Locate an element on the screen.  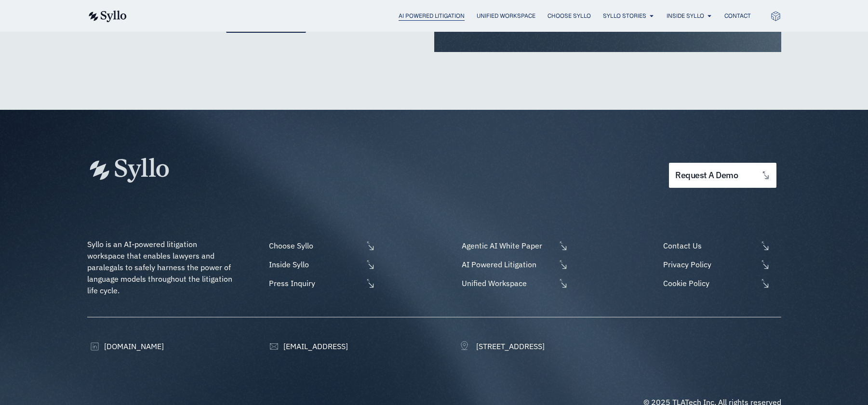
img: syllo is located at coordinates (107, 16).